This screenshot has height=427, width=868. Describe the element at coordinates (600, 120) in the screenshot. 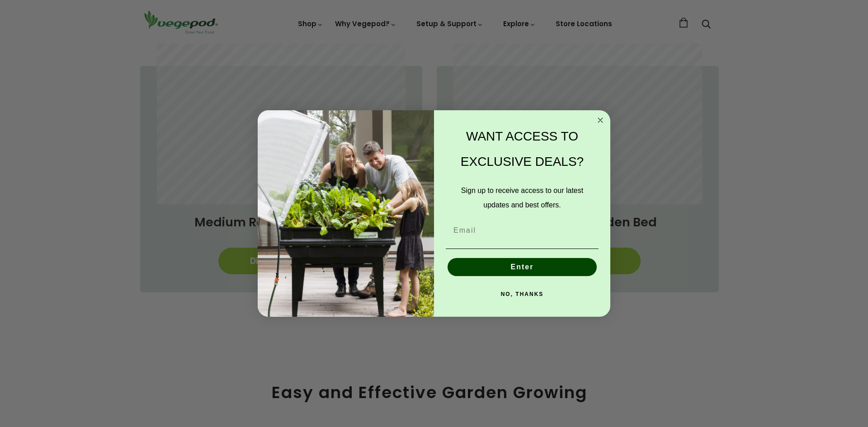

I see `button: Close dialog` at that location.